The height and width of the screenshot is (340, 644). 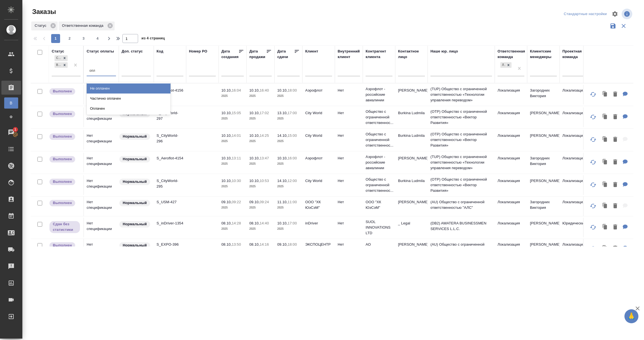 I want to click on td: Загородних Виктория, so click(x=543, y=206).